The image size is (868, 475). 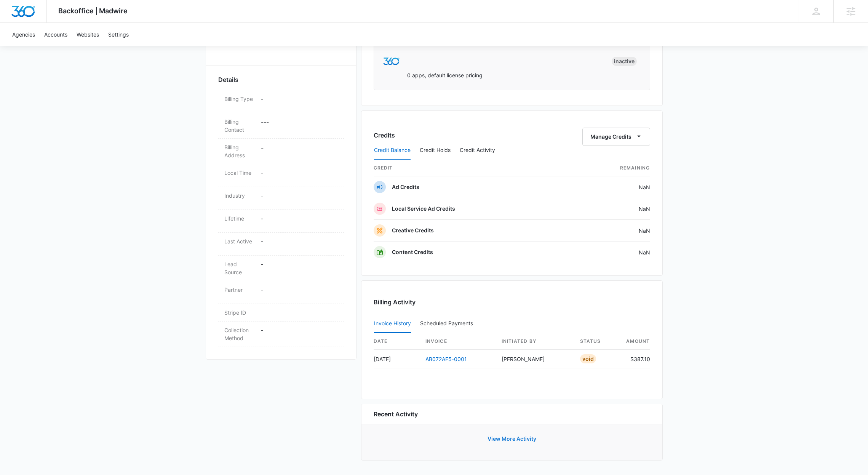 What do you see at coordinates (281, 312) in the screenshot?
I see `div: Stripe ID` at bounding box center [281, 312].